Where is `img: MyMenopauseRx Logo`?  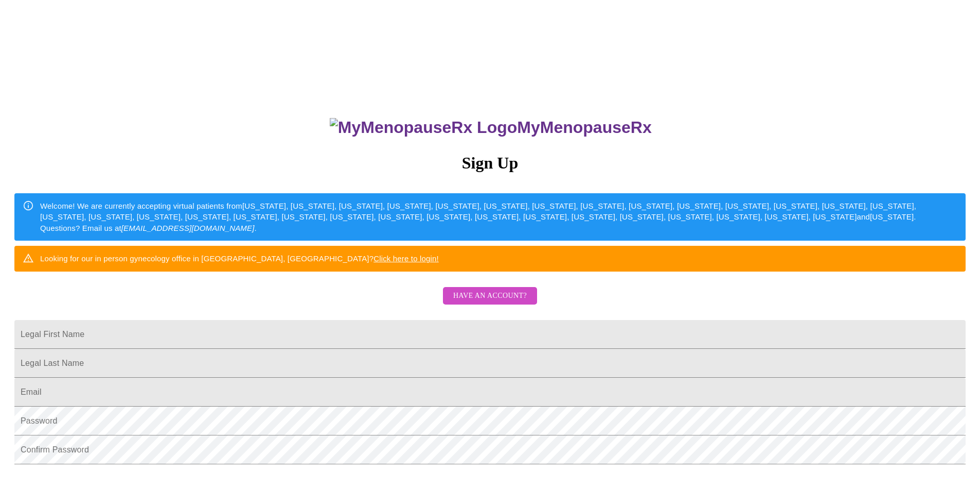
img: MyMenopauseRx Logo is located at coordinates (424, 127).